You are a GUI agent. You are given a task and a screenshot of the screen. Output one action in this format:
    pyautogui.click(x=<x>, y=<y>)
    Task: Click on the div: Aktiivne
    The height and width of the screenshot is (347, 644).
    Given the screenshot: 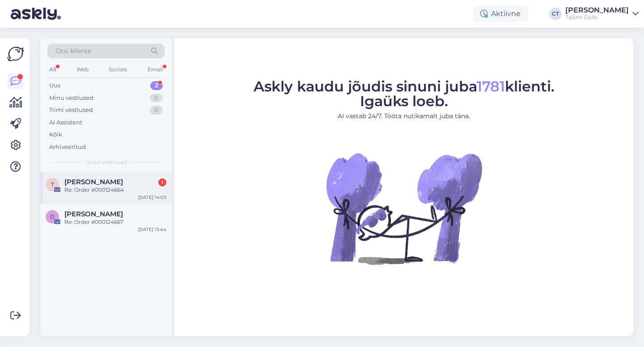 What is the action you would take?
    pyautogui.click(x=500, y=14)
    